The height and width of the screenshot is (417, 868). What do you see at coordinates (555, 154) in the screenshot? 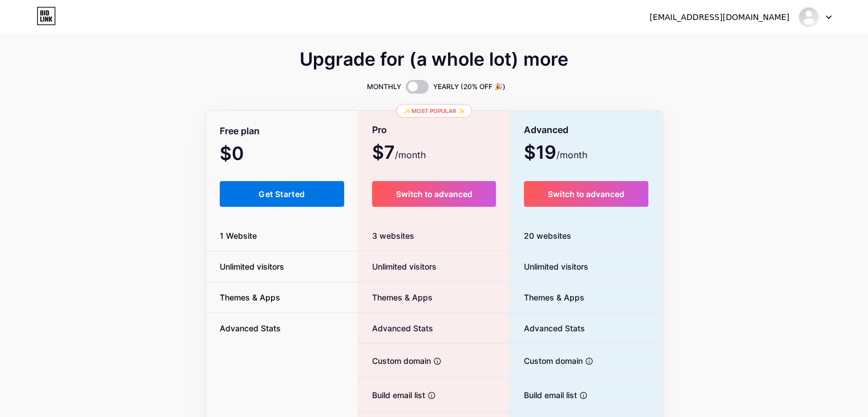
I see `span: $19` at bounding box center [555, 154].